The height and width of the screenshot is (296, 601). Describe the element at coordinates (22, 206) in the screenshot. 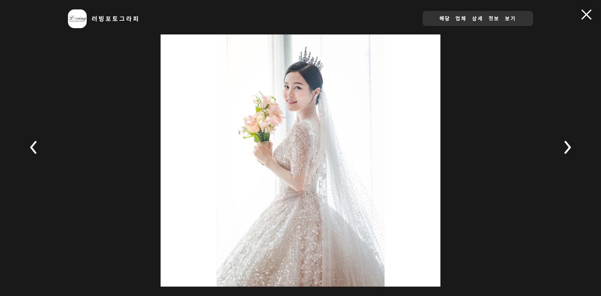

I see `a: 홈` at that location.